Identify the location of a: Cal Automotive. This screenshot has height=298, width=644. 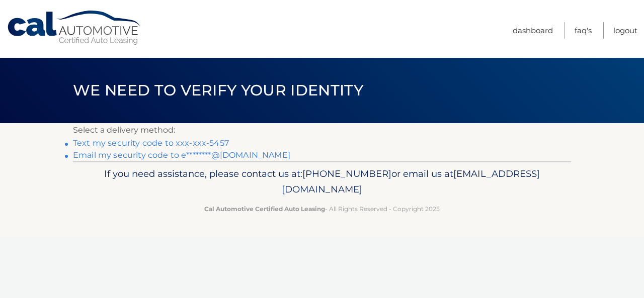
(74, 28).